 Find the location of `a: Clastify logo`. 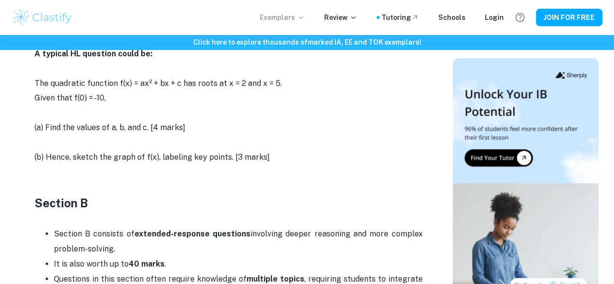

a: Clastify logo is located at coordinates (42, 17).